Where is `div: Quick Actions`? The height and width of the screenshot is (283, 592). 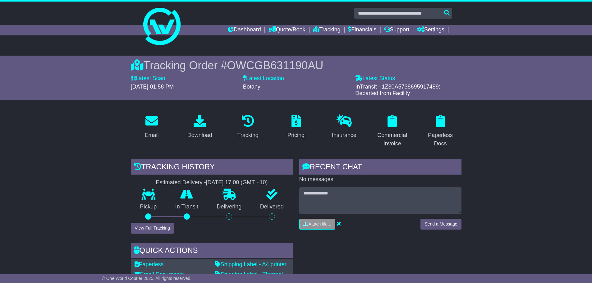 div: Quick Actions is located at coordinates (212, 251).